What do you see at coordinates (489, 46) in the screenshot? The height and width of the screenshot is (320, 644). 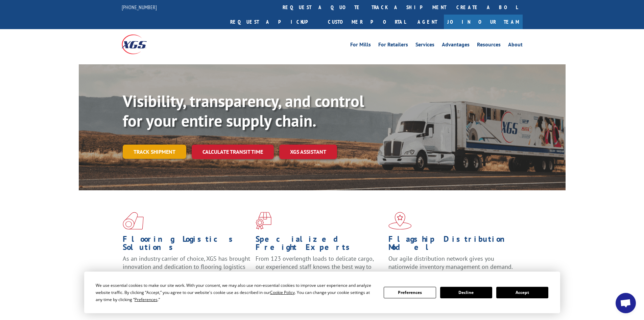 I see `a: Resources` at bounding box center [489, 46].